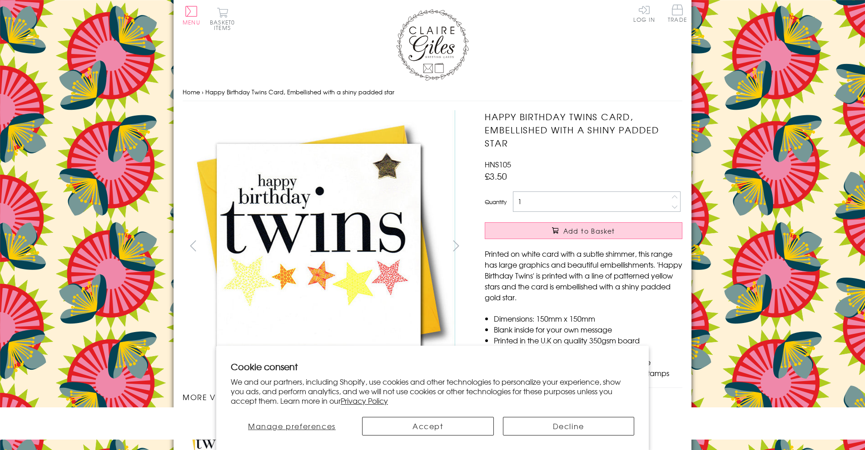 This screenshot has height=450, width=865. Describe the element at coordinates (583, 276) in the screenshot. I see `p: Printed on white card with a subtle shimmer, this range has large graphics and beautiful embellis...` at that location.